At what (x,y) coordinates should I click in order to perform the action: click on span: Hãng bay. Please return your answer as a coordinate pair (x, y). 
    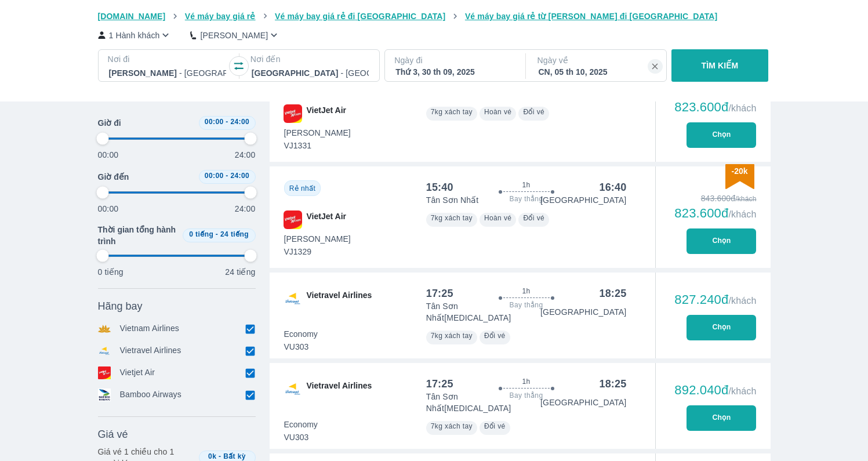
    Looking at the image, I should click on (120, 307).